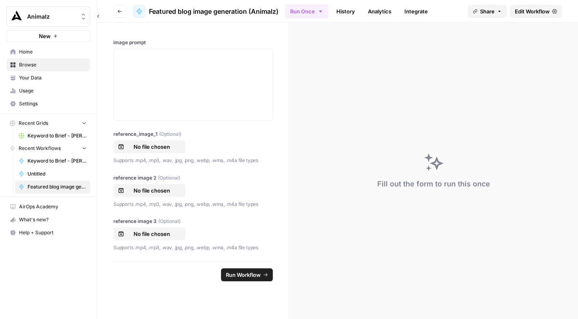 This screenshot has width=578, height=319. What do you see at coordinates (53, 78) in the screenshot?
I see `span: Your Data` at bounding box center [53, 78].